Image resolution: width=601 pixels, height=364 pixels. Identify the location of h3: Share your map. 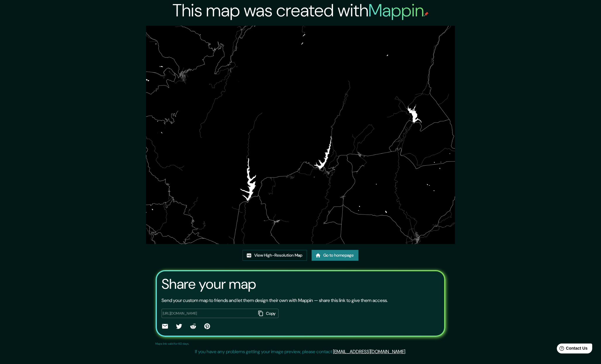
(209, 284).